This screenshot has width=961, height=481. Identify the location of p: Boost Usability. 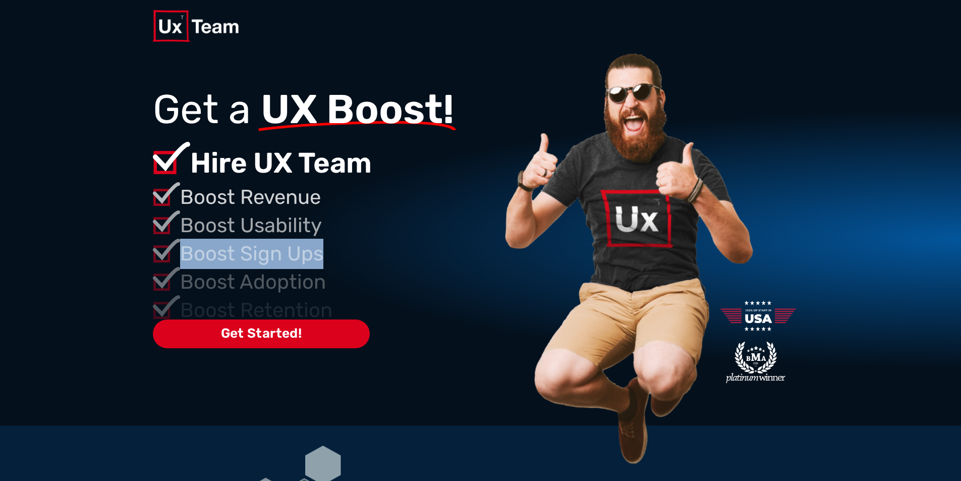
(340, 226).